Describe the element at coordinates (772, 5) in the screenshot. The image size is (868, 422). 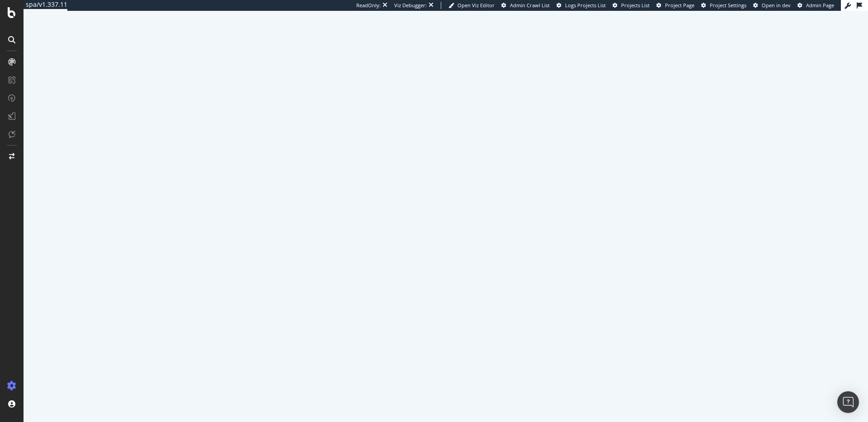
I see `a: Open in dev` at that location.